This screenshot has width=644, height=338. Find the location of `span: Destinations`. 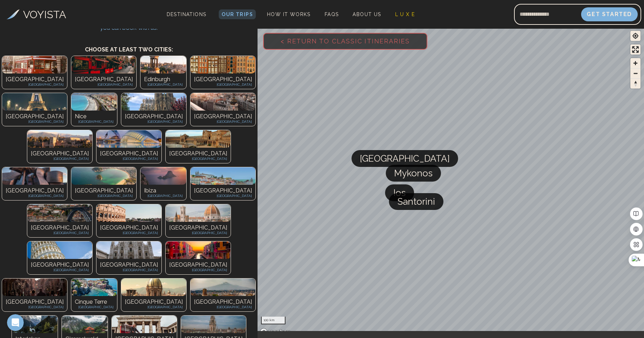

span: Destinations is located at coordinates (187, 19).